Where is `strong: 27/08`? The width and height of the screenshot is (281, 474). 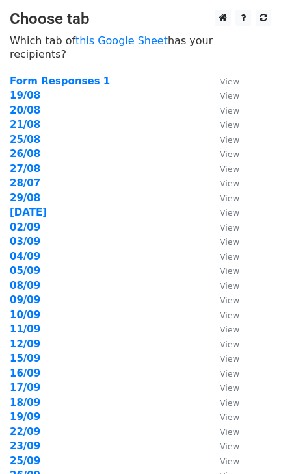
strong: 27/08 is located at coordinates (25, 169).